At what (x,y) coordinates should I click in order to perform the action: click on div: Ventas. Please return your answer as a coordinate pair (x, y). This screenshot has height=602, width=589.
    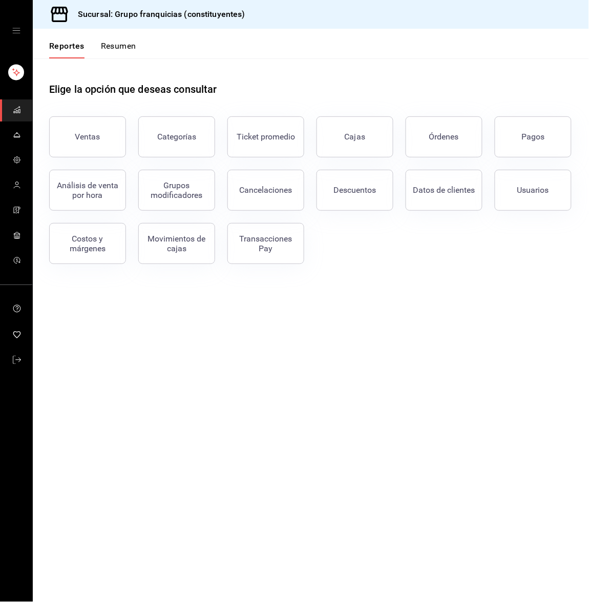
    Looking at the image, I should click on (88, 136).